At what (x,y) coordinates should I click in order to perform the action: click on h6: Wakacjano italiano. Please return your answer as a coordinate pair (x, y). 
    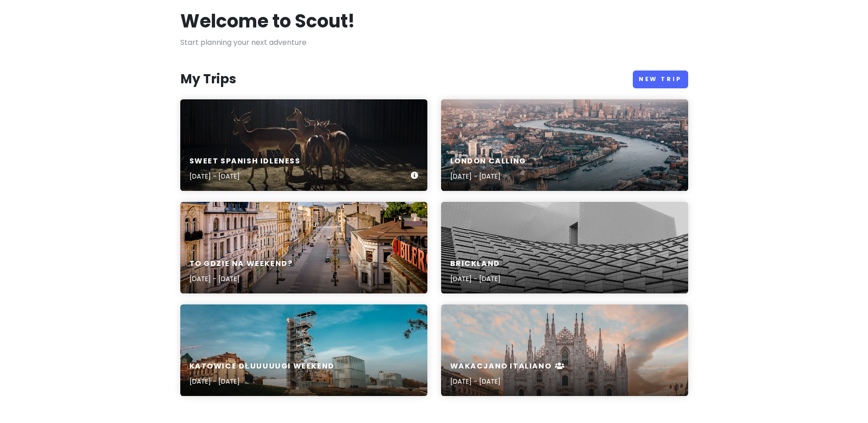
    Looking at the image, I should click on (507, 367).